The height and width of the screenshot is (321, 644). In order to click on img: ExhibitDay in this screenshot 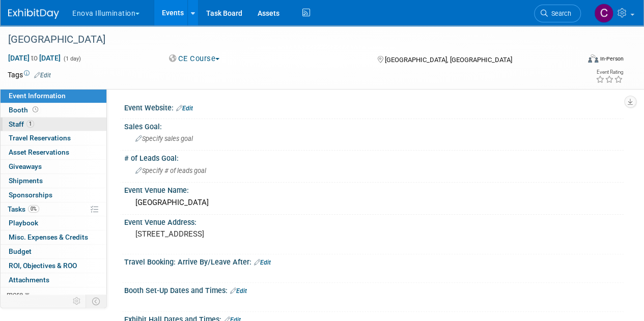, I will do `click(34, 14)`.